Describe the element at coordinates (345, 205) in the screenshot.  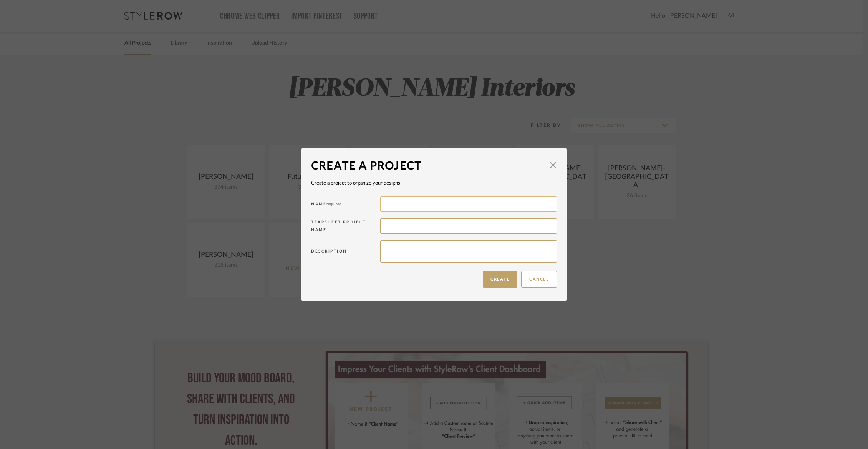
I see `div: Name` at that location.